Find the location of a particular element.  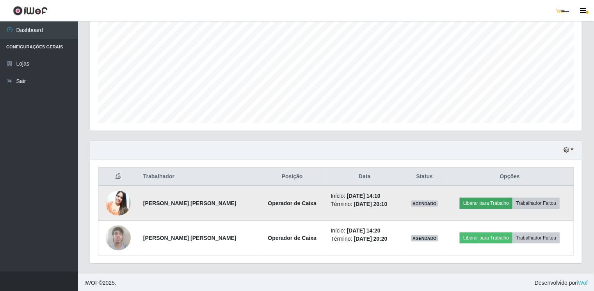

img: CoreUI Logo is located at coordinates (30, 11).